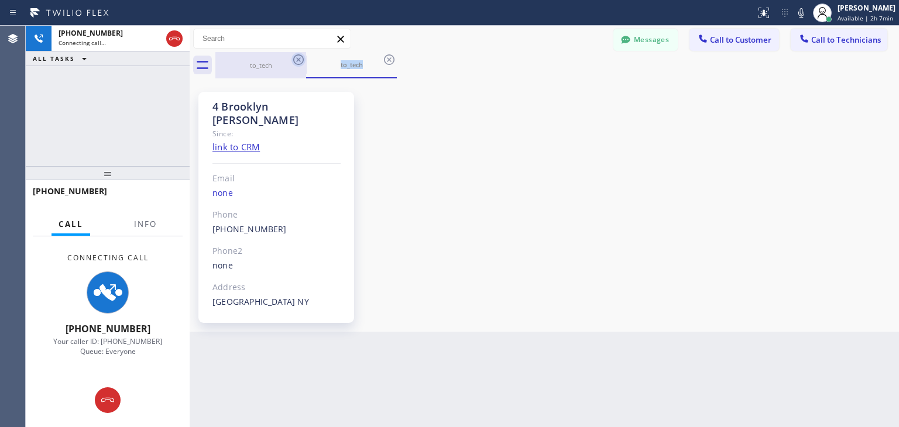 This screenshot has width=899, height=427. What do you see at coordinates (846, 40) in the screenshot?
I see `span: Call to Technicians` at bounding box center [846, 40].